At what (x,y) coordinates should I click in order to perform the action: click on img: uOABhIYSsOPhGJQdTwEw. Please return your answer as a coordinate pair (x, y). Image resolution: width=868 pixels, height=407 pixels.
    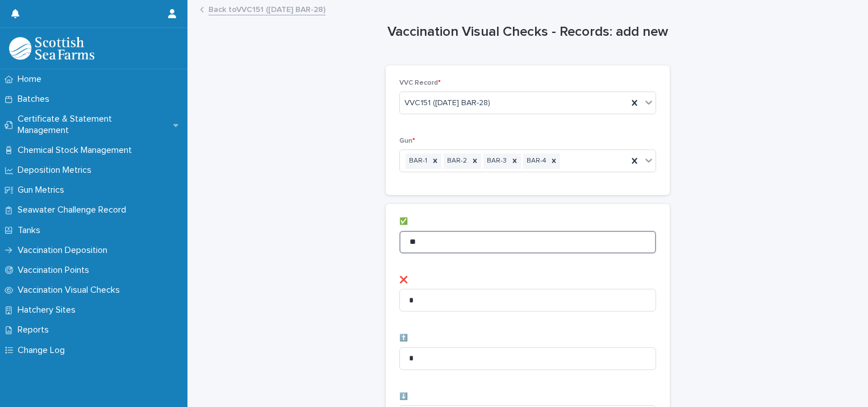
    Looking at the image, I should click on (52, 48).